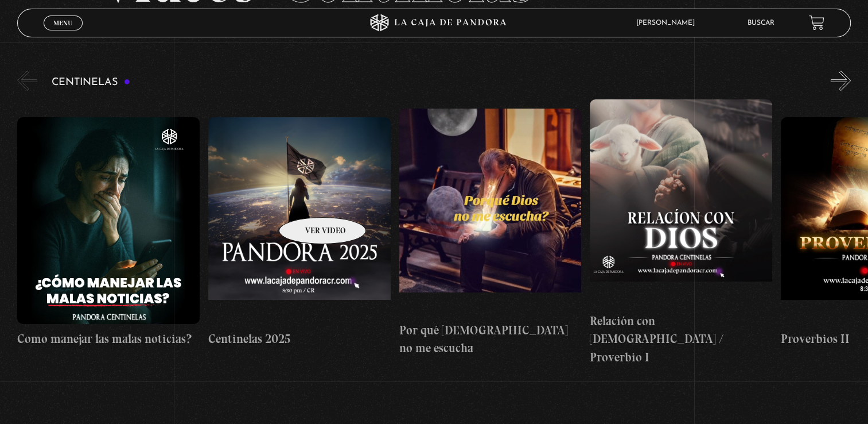  Describe the element at coordinates (761, 23) in the screenshot. I see `a: Buscar` at that location.